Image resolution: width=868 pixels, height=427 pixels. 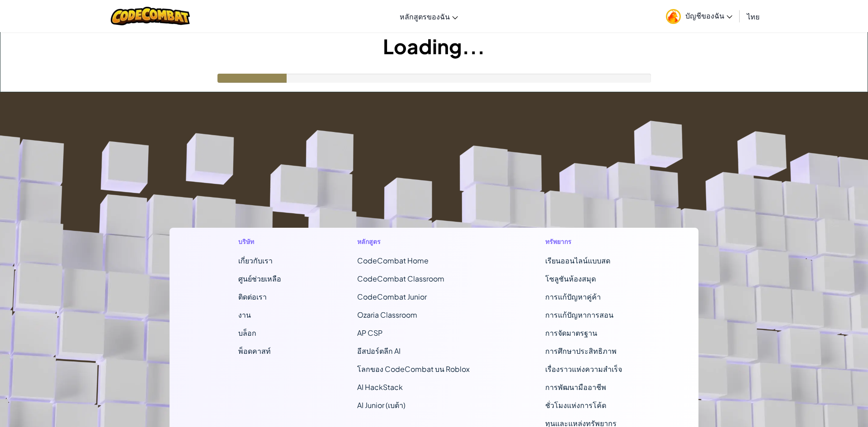 I want to click on h1: หลักสูตร, so click(x=413, y=241).